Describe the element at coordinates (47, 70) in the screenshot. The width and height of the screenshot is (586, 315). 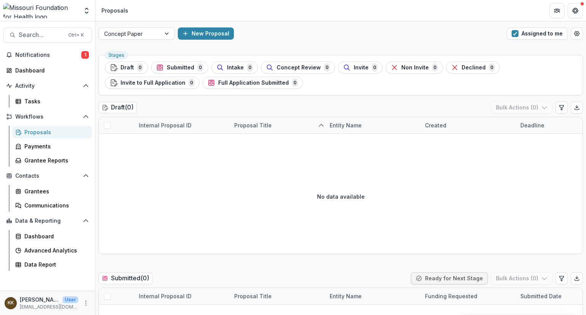
I see `a: Dashboard` at that location.